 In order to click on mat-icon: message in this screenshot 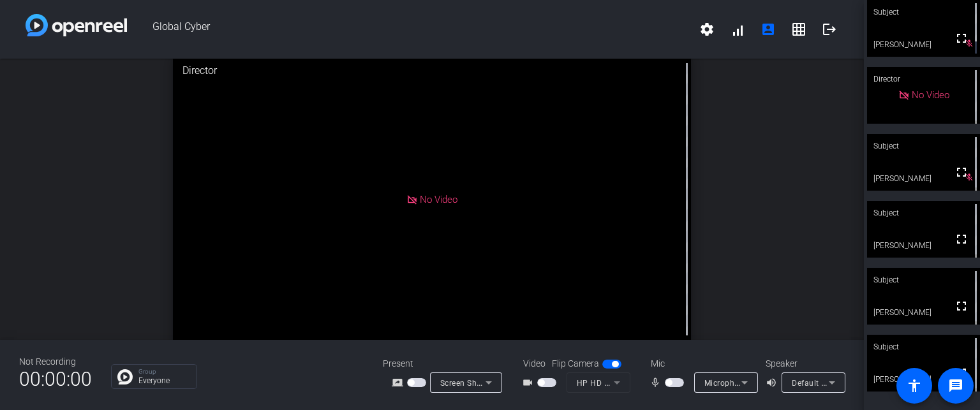, I will do `click(956, 386)`.